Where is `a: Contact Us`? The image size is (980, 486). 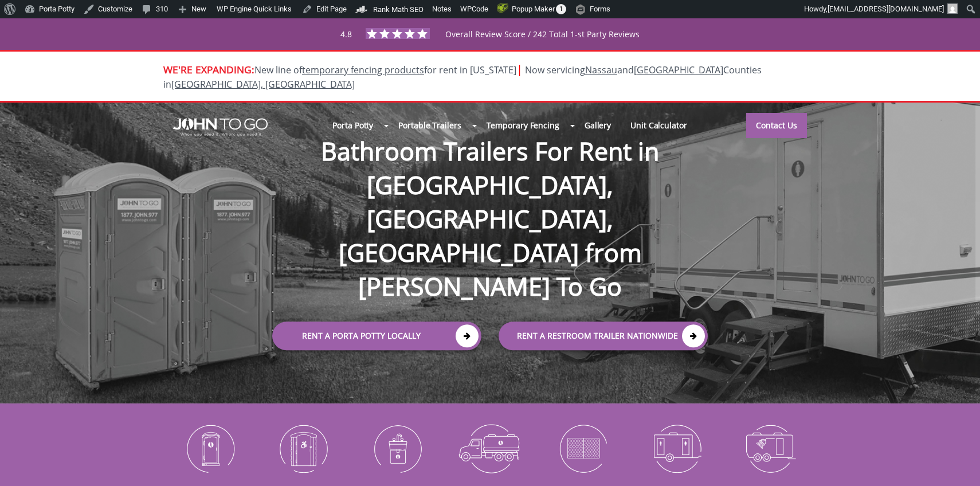
a: Contact Us is located at coordinates (777, 125).